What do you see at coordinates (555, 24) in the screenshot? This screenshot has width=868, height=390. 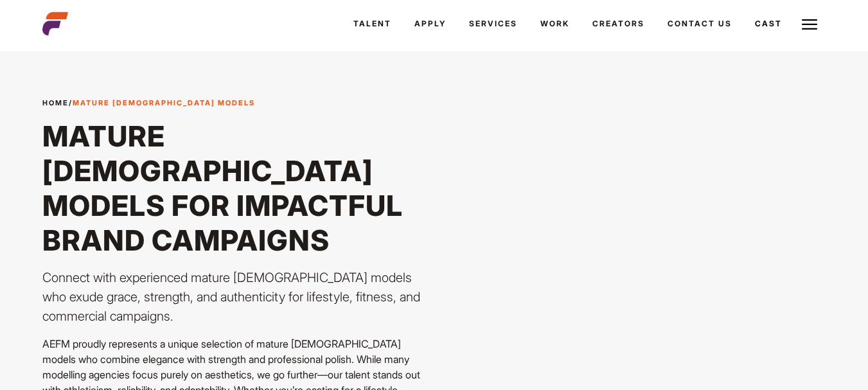 I see `a: Work` at bounding box center [555, 24].